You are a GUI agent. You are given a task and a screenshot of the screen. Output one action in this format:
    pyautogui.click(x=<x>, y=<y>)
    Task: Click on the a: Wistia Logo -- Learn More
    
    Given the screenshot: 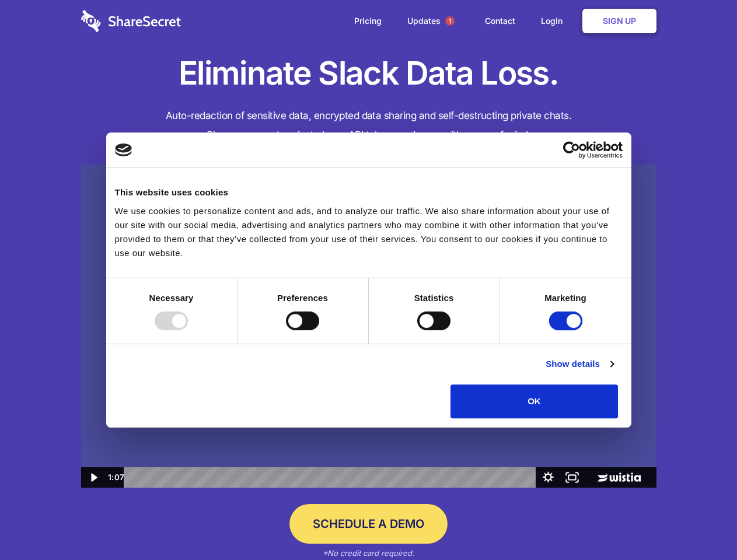 What is the action you would take?
    pyautogui.click(x=620, y=477)
    